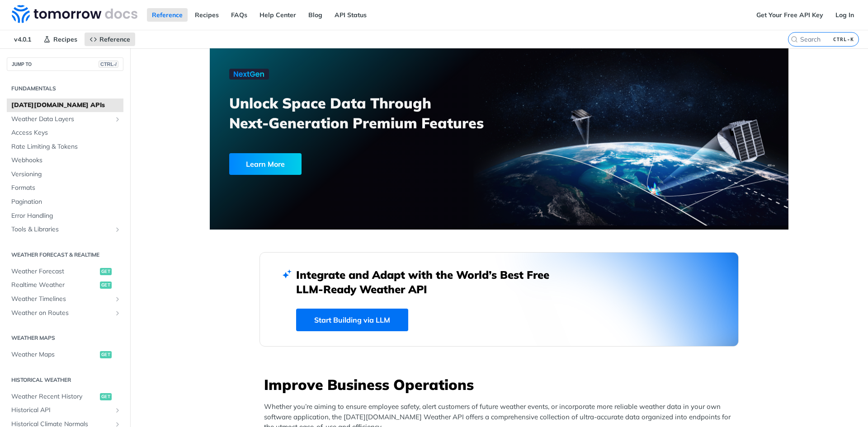 The width and height of the screenshot is (868, 427). Describe the element at coordinates (66, 133) in the screenshot. I see `span: Access Keys` at that location.